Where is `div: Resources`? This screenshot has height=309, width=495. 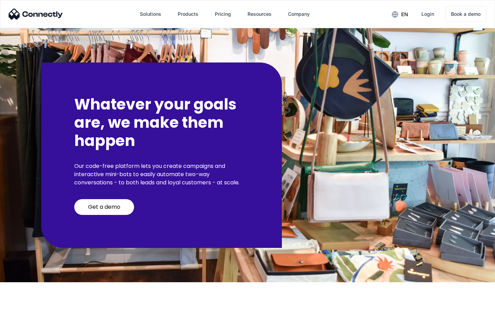
div: Resources is located at coordinates (259, 14).